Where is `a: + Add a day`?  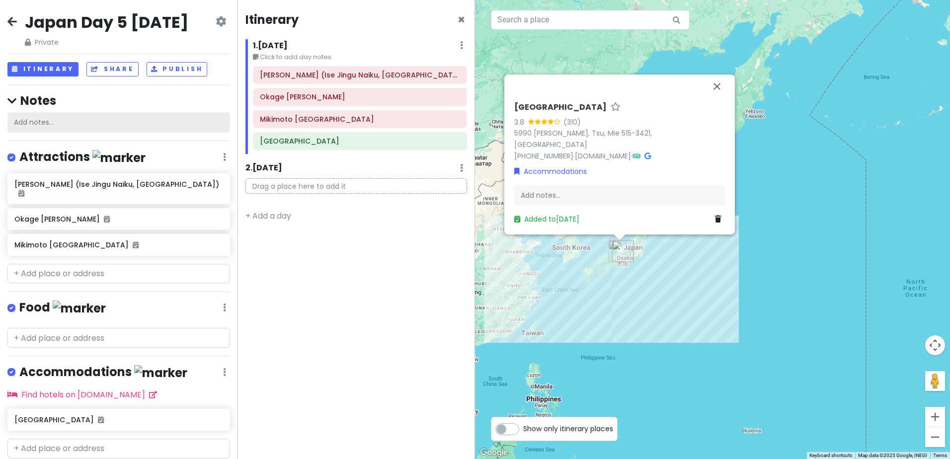
a: + Add a day is located at coordinates (268, 216).